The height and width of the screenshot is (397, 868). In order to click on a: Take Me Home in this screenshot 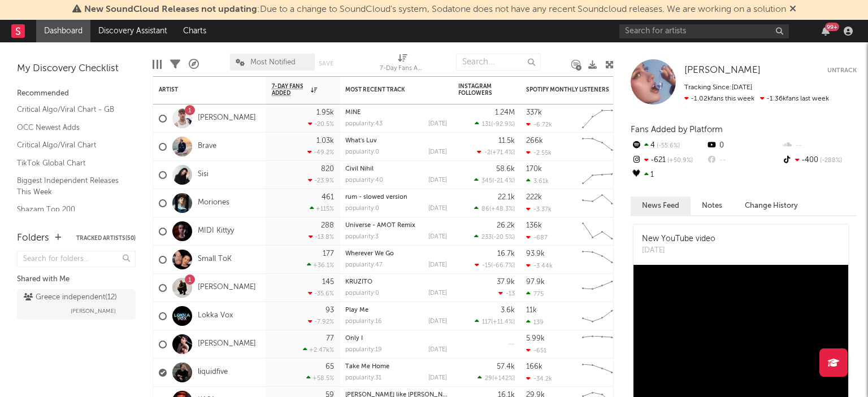, I will do `click(367, 366)`.